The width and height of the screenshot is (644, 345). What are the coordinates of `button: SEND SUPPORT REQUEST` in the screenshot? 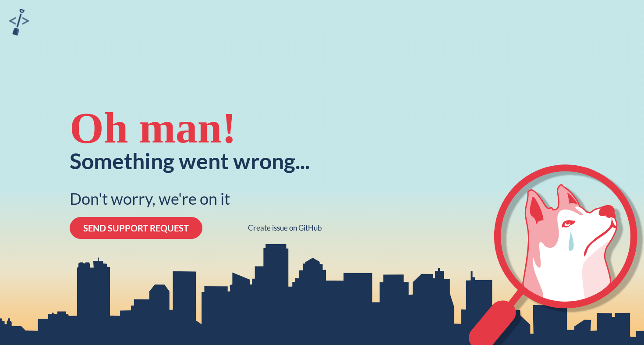 It's located at (136, 228).